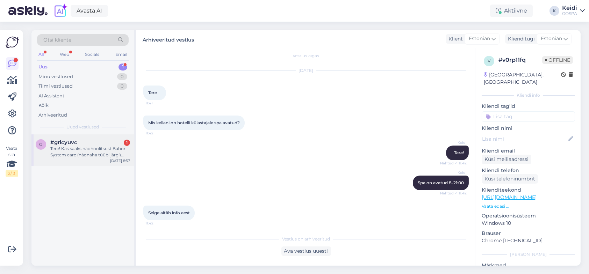  What do you see at coordinates (43, 105) in the screenshot?
I see `div: Kõik` at bounding box center [43, 105].